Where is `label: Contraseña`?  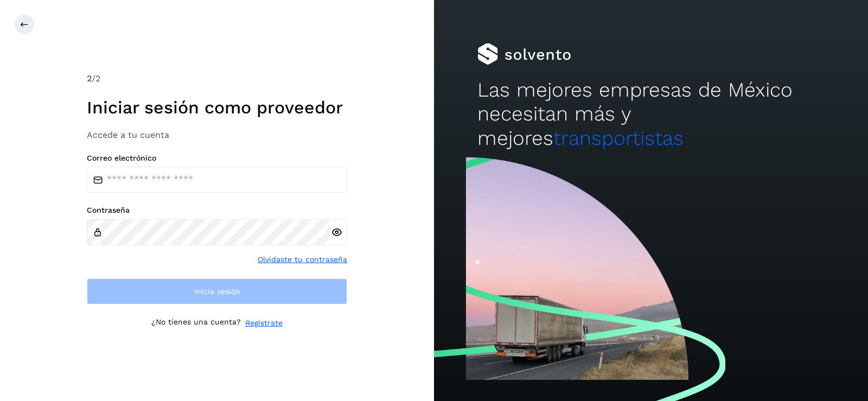 label: Contraseña is located at coordinates (217, 210).